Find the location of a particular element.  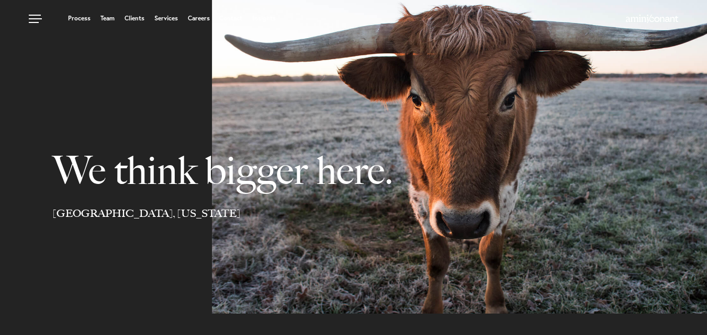

a: Careers is located at coordinates (199, 18).